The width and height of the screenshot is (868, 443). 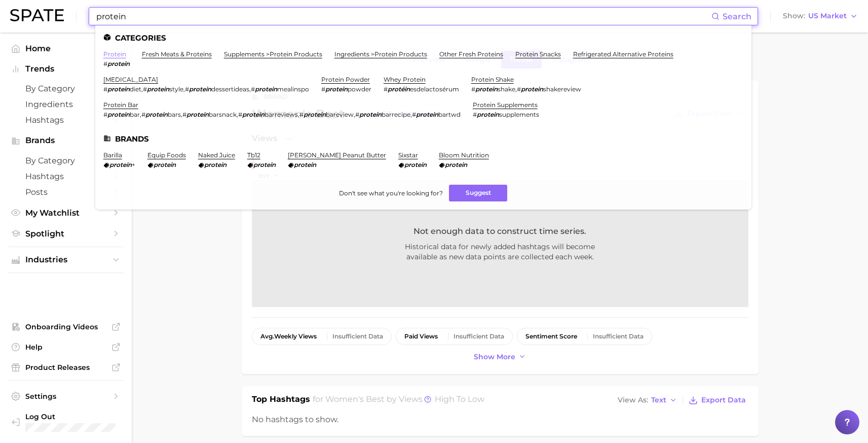 I want to click on button: Export Data, so click(x=717, y=400).